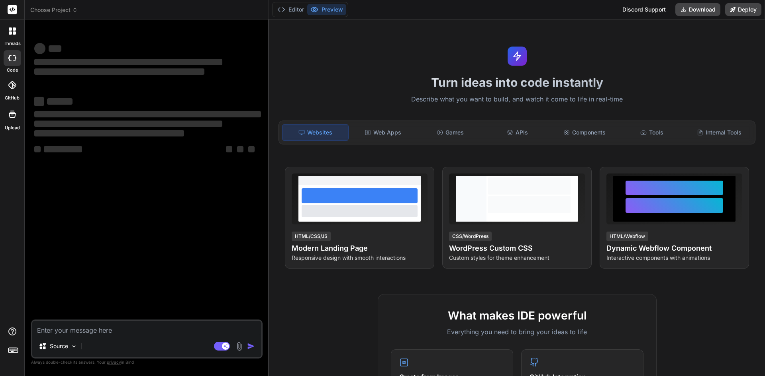 The image size is (765, 376). Describe the element at coordinates (315, 133) in the screenshot. I see `div: Websites` at that location.